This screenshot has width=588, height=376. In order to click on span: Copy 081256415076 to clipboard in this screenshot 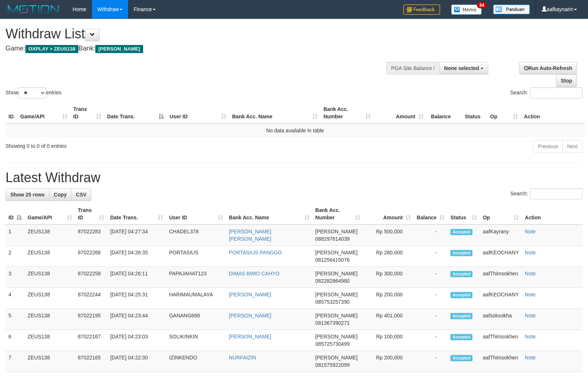, I will do `click(332, 260)`.